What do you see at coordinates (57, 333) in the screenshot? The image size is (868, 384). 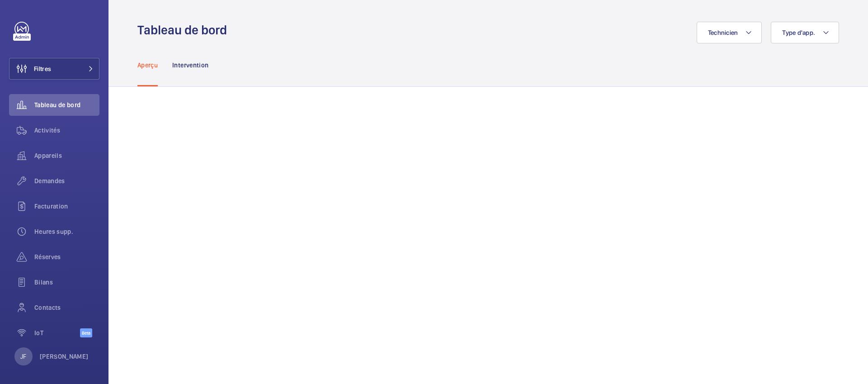 I see `span: IoT` at bounding box center [57, 333].